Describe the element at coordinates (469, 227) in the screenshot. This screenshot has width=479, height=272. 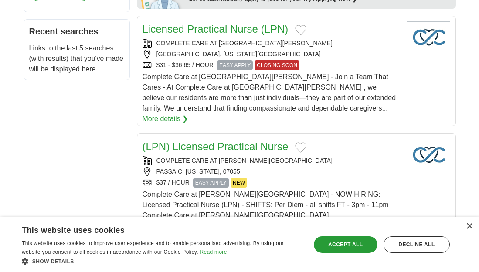
I see `div: Close` at that location.